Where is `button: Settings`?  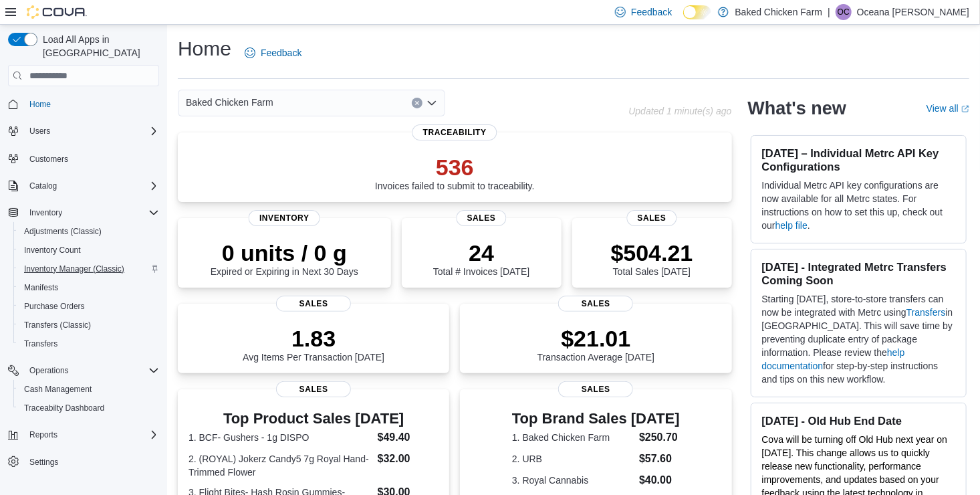
button: Settings is located at coordinates (83, 461).